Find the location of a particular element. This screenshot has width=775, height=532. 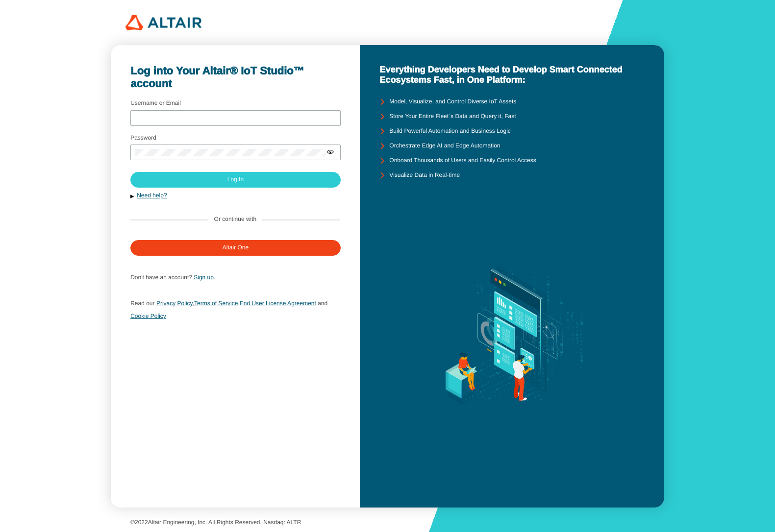

p: © Altair Engineering, Inc. All Rights Reserved. Nasdaq: ALTR is located at coordinates (387, 523).